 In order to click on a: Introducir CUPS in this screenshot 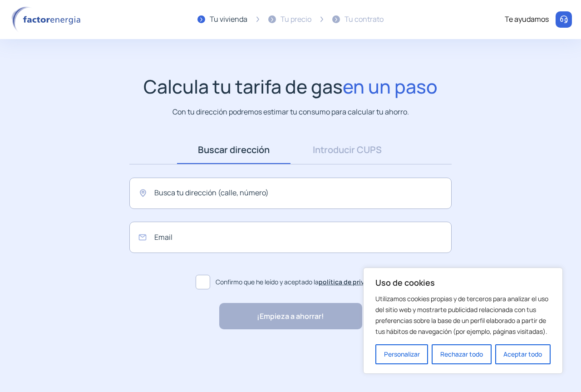, I will do `click(347, 150)`.